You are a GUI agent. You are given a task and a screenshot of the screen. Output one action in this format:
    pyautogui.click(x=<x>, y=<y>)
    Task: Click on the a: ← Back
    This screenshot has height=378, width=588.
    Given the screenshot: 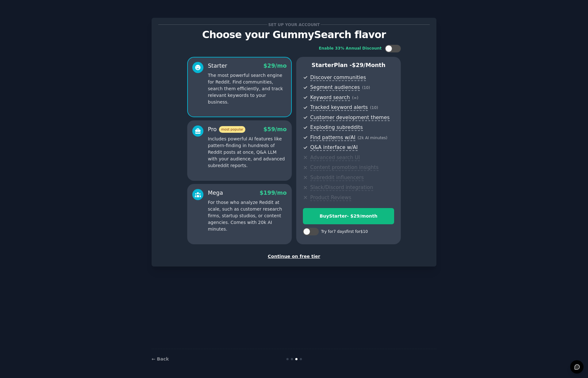 What is the action you would take?
    pyautogui.click(x=160, y=359)
    